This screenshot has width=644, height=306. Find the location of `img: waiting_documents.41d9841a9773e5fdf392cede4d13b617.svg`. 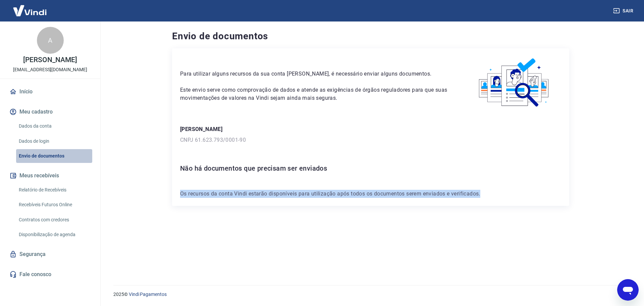

img: waiting_documents.41d9841a9773e5fdf392cede4d13b617.svg is located at coordinates (514, 83).